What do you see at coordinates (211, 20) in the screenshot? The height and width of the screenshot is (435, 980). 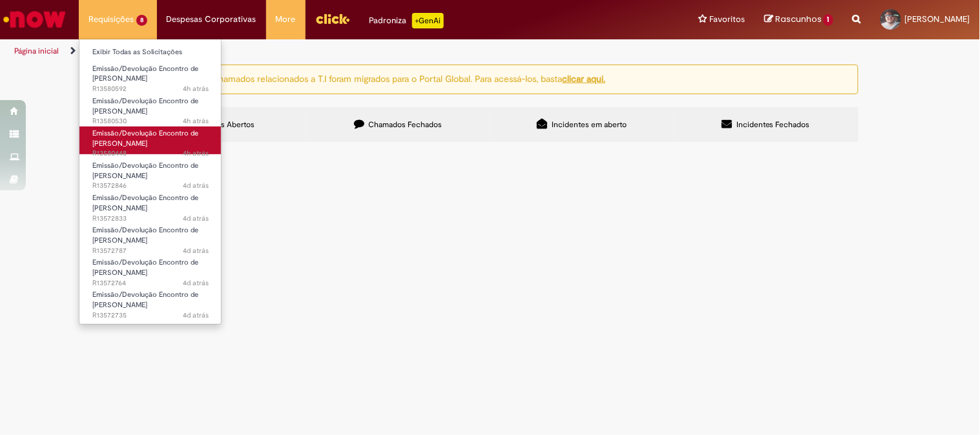 I see `span: Despesas Corporativas` at bounding box center [211, 20].